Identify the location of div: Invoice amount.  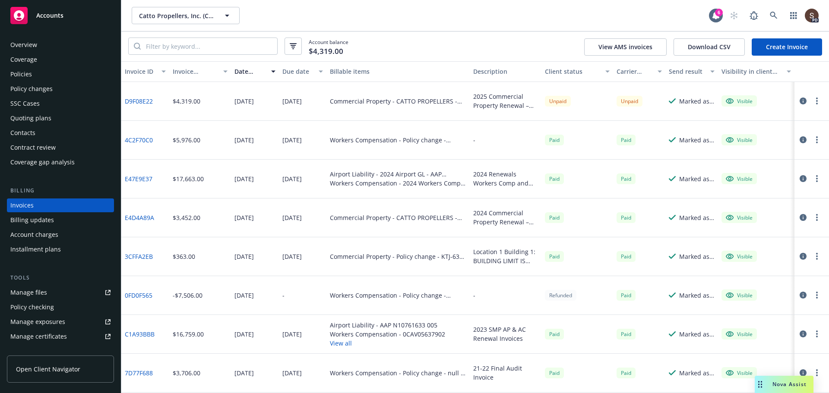
(196, 71).